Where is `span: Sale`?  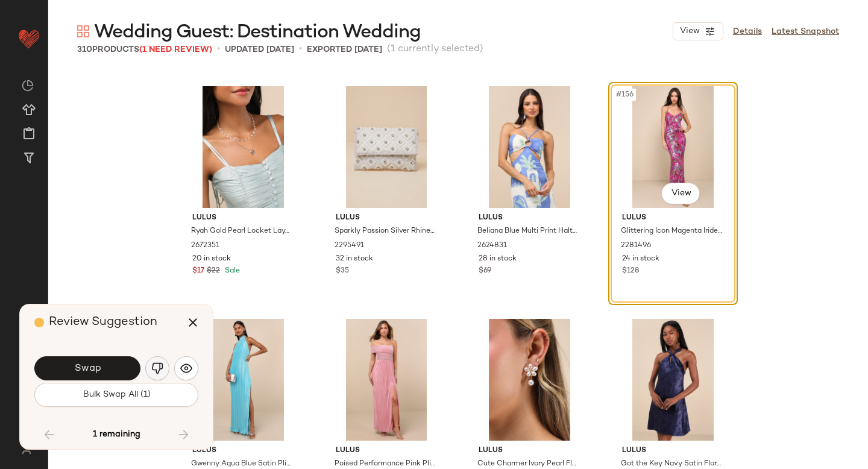
span: Sale is located at coordinates (231, 271).